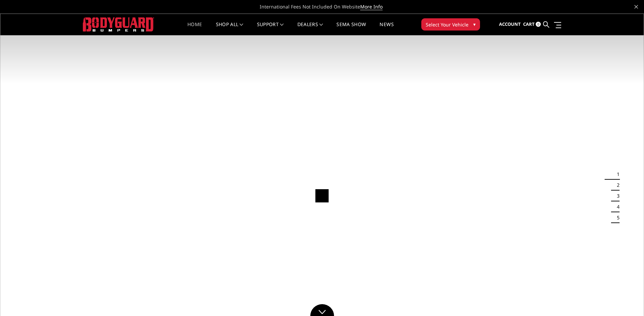 The height and width of the screenshot is (316, 644). I want to click on span: Account, so click(510, 24).